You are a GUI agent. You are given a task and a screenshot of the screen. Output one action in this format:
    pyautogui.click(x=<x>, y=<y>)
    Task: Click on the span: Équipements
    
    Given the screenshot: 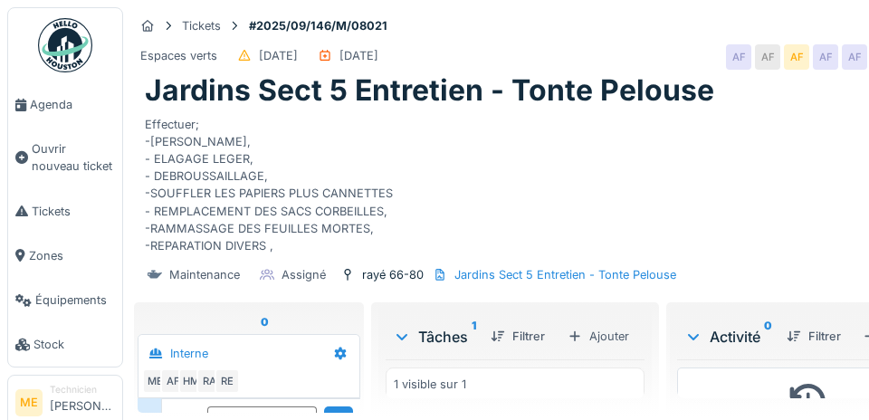 What is the action you would take?
    pyautogui.click(x=75, y=300)
    